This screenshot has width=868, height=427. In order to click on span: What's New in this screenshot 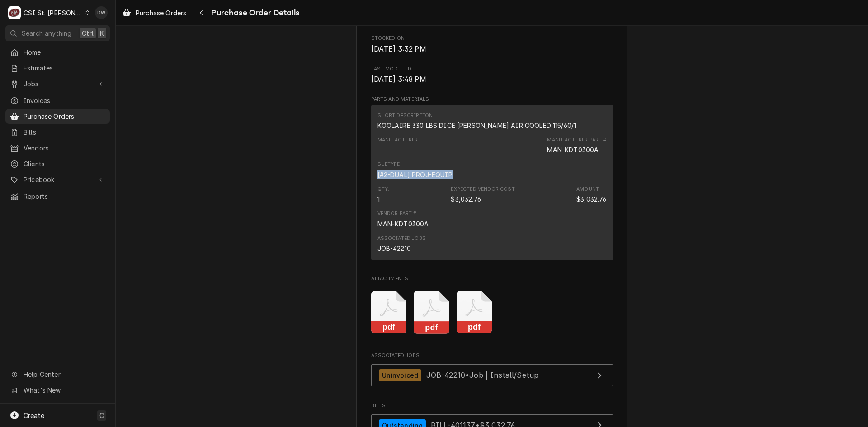, I will do `click(64, 390)`.